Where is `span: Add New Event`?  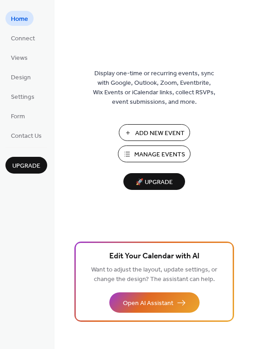 span: Add New Event is located at coordinates (160, 133).